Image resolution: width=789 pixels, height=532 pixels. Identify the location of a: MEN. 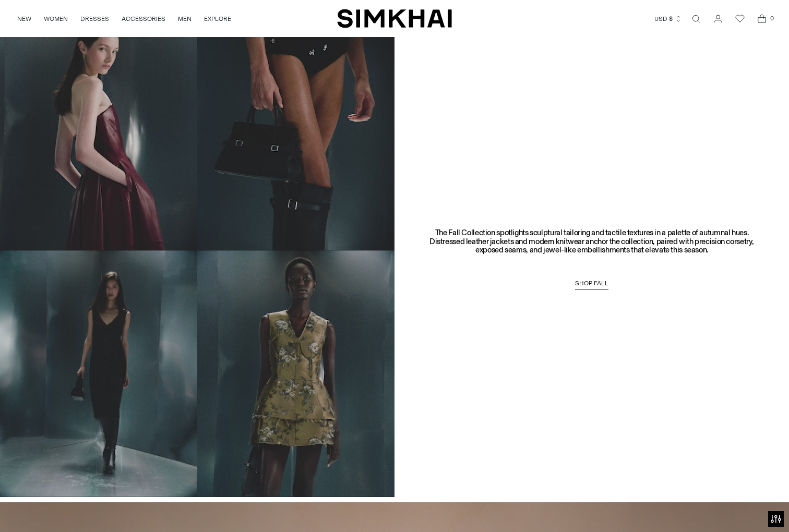
(185, 18).